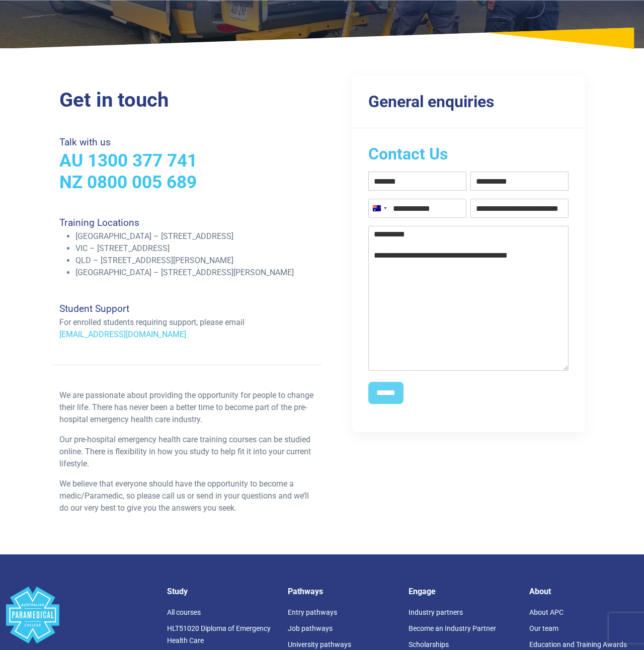 This screenshot has width=644, height=650. What do you see at coordinates (127, 182) in the screenshot?
I see `a: NZ 0800 005 689` at bounding box center [127, 182].